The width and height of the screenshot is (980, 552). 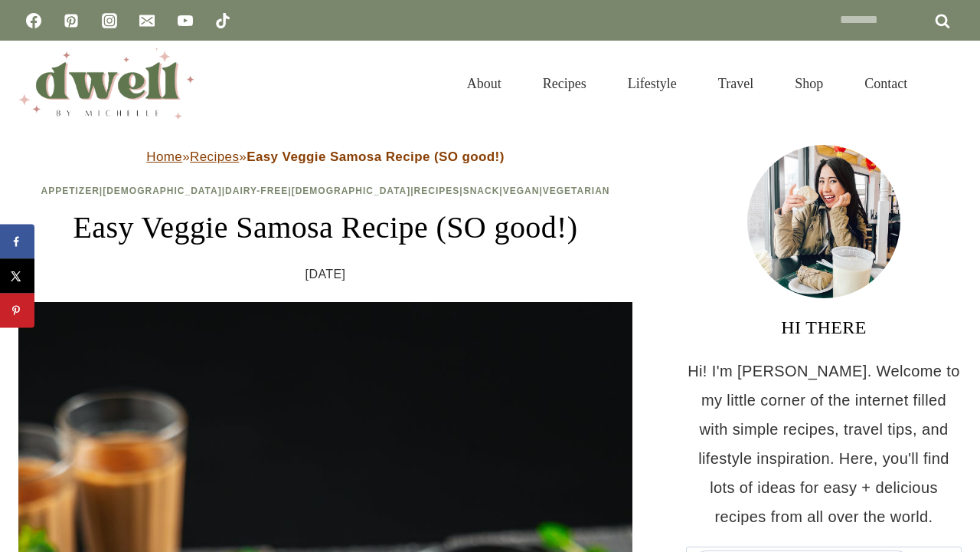 What do you see at coordinates (653, 83) in the screenshot?
I see `a: Lifestyle` at bounding box center [653, 83].